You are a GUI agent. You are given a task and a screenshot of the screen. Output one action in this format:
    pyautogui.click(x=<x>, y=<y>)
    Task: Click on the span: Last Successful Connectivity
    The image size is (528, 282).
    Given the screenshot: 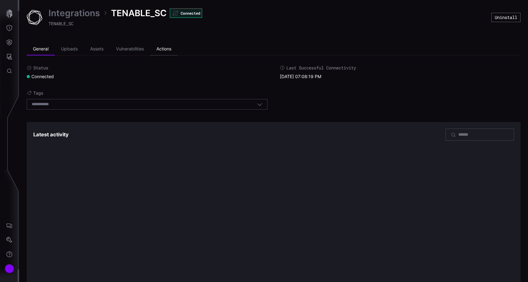 What is the action you would take?
    pyautogui.click(x=321, y=68)
    